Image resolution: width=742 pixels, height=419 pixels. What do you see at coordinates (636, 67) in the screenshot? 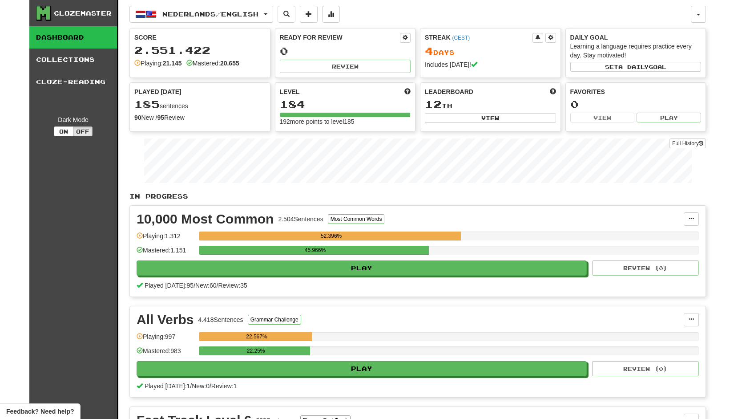
I see `button: Seta dailygoal` at bounding box center [636, 67].